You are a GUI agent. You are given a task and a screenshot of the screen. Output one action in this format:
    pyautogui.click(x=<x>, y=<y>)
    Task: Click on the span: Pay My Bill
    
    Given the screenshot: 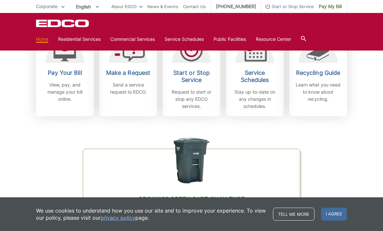 What is the action you would take?
    pyautogui.click(x=330, y=6)
    